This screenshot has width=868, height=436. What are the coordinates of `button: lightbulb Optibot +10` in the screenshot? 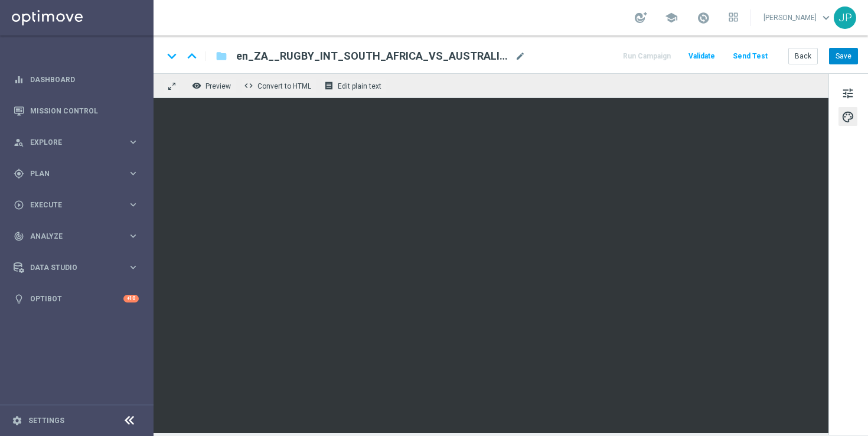 It's located at (76, 299).